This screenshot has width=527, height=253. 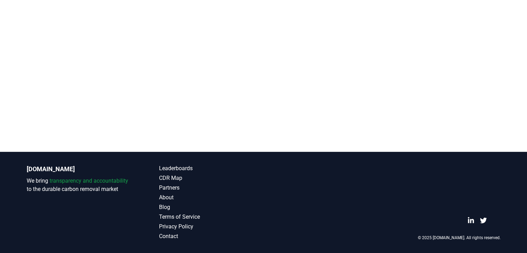 What do you see at coordinates (79, 185) in the screenshot?
I see `p: We bring to the durable carbon removal market` at bounding box center [79, 185].